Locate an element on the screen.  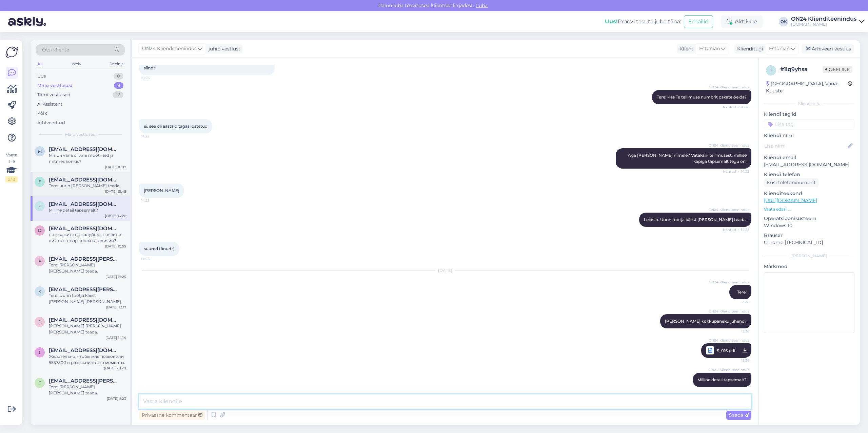
span: Minu vestlused is located at coordinates (80, 134).